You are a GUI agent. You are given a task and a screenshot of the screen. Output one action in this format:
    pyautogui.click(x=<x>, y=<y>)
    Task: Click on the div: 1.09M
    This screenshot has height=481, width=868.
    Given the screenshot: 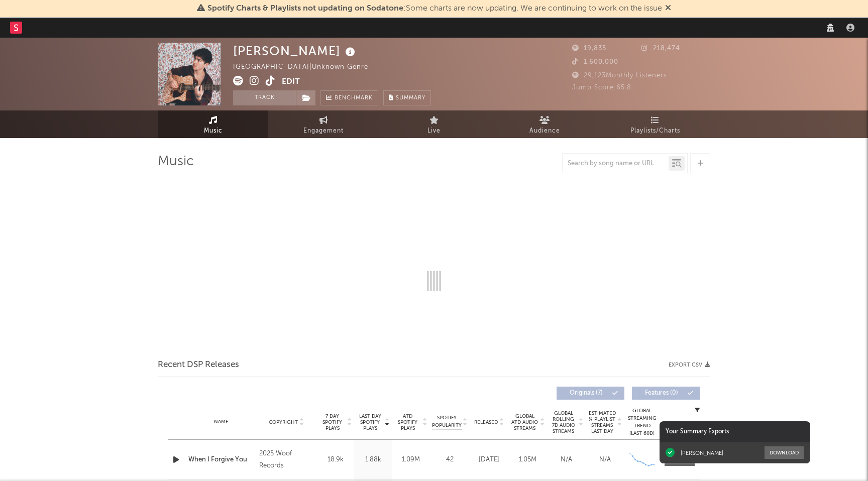 What is the action you would take?
    pyautogui.click(x=411, y=460)
    